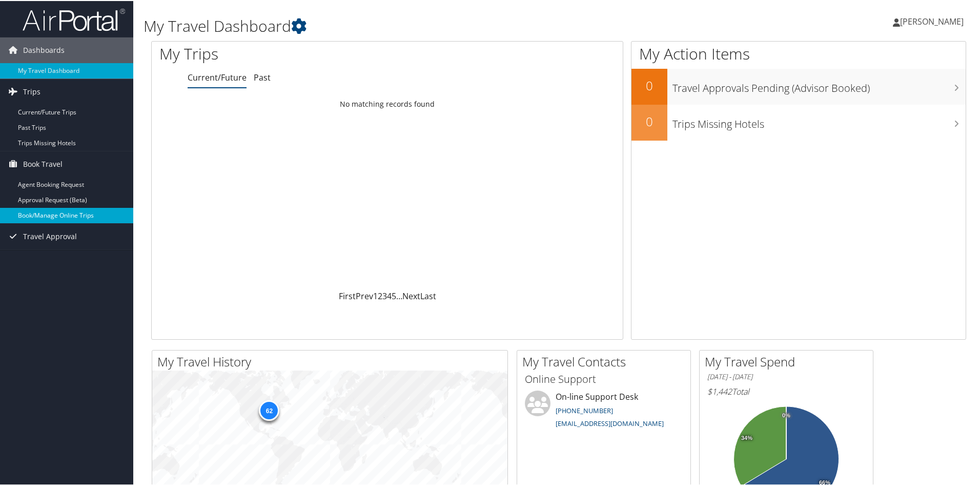  What do you see at coordinates (420, 25) in the screenshot?
I see `h1: My Travel Dashboard` at bounding box center [420, 25].